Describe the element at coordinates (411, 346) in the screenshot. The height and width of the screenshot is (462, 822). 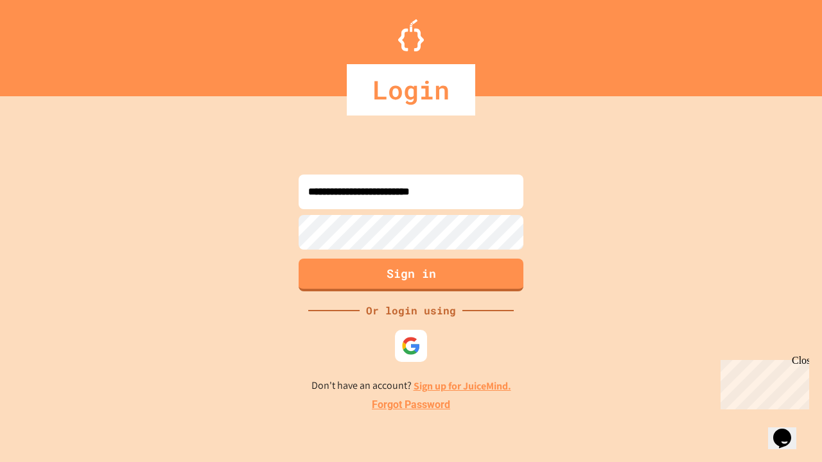
I see `img: google-icon.svg` at that location.